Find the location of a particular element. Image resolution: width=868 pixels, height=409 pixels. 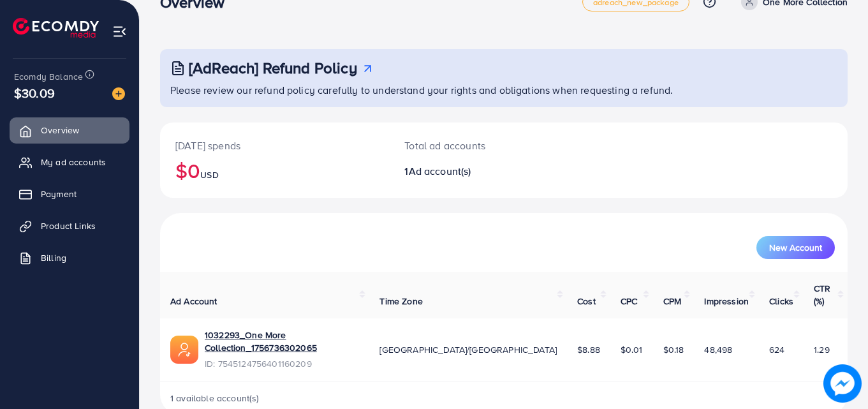

h2: 1 is located at coordinates (475, 170).